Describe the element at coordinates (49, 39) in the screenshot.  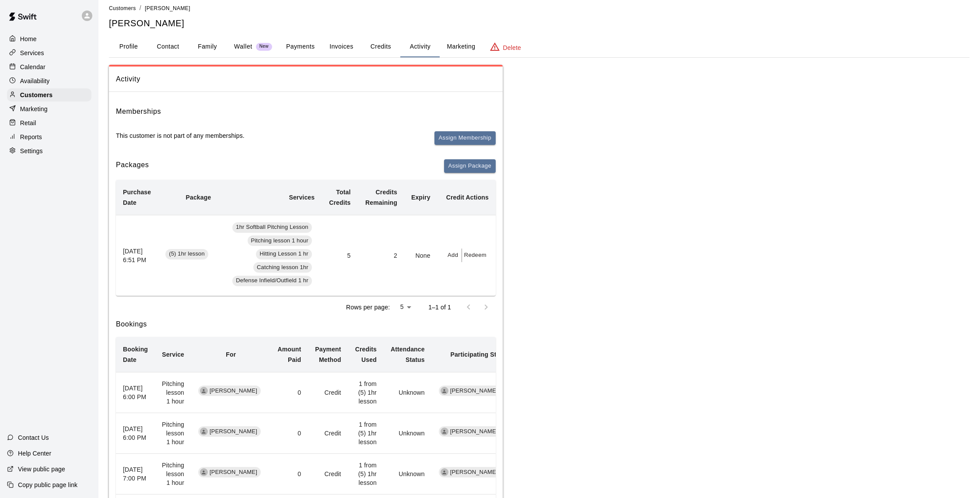
I see `a: Home` at that location.